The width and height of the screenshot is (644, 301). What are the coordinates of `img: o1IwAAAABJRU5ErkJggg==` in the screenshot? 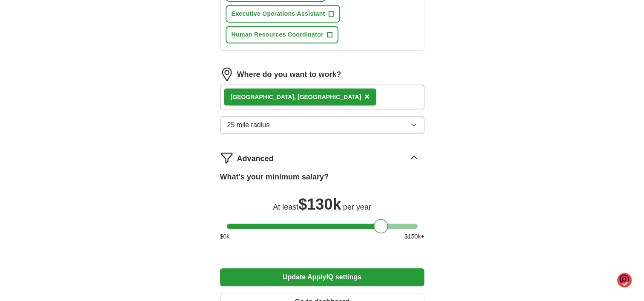 It's located at (624, 280).